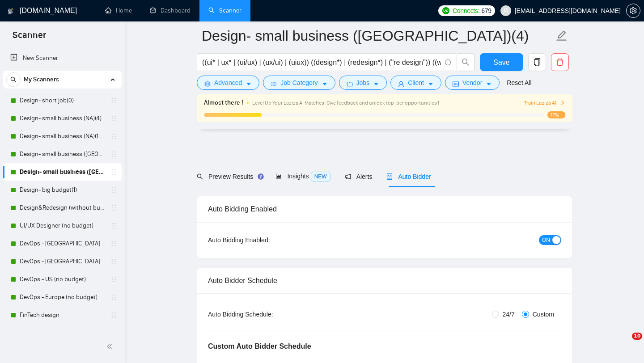  Describe the element at coordinates (299, 83) in the screenshot. I see `span: Job Category` at that location.